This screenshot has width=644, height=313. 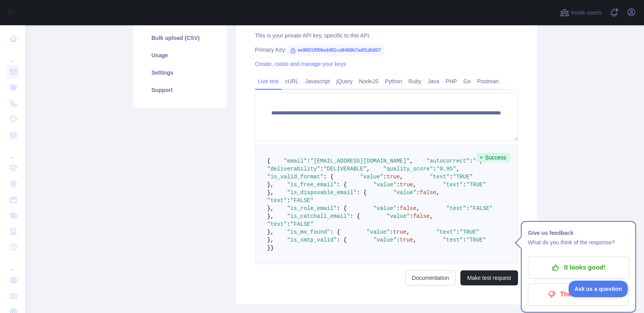 What do you see at coordinates (579, 267) in the screenshot?
I see `p: It looks good!` at bounding box center [579, 267].